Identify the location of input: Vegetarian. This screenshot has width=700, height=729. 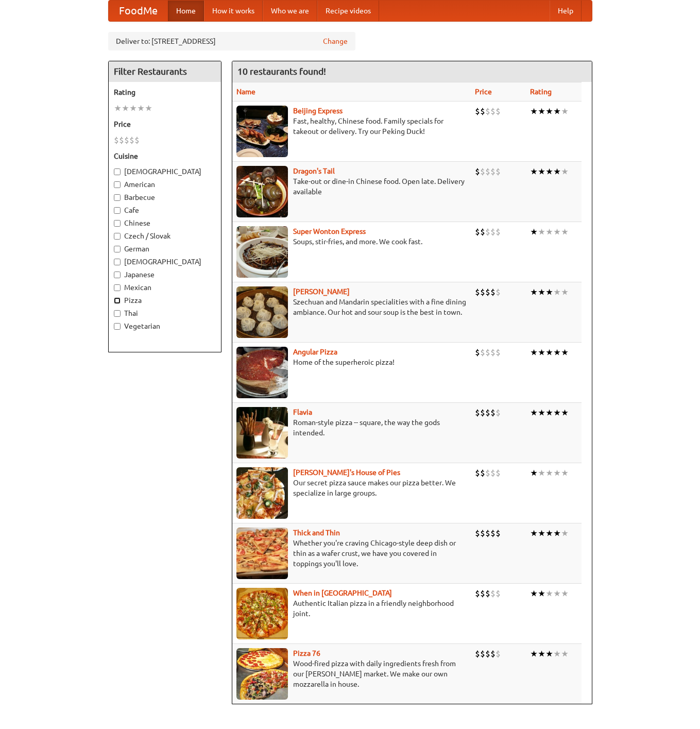
(117, 326).